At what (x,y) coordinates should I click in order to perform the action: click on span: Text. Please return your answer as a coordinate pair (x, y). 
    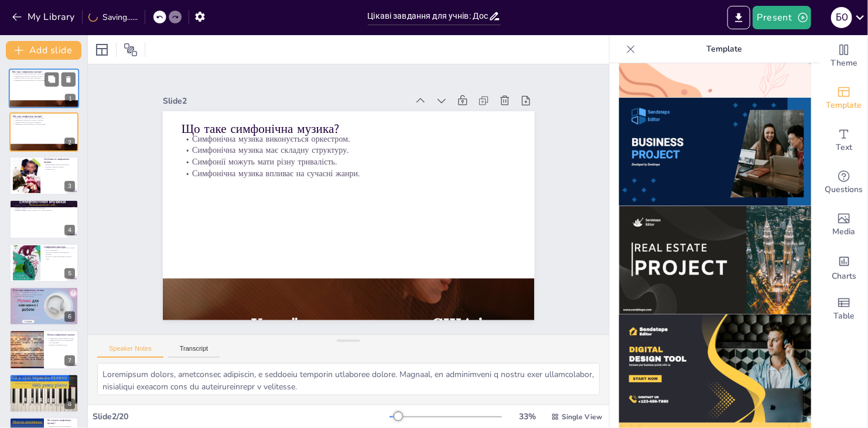
    Looking at the image, I should click on (844, 148).